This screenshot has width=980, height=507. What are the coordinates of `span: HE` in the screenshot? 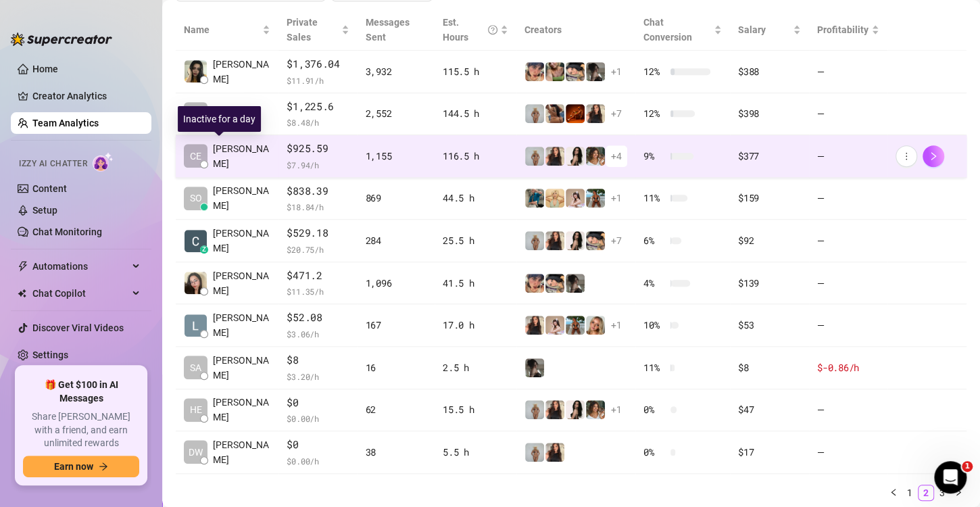 It's located at (196, 410).